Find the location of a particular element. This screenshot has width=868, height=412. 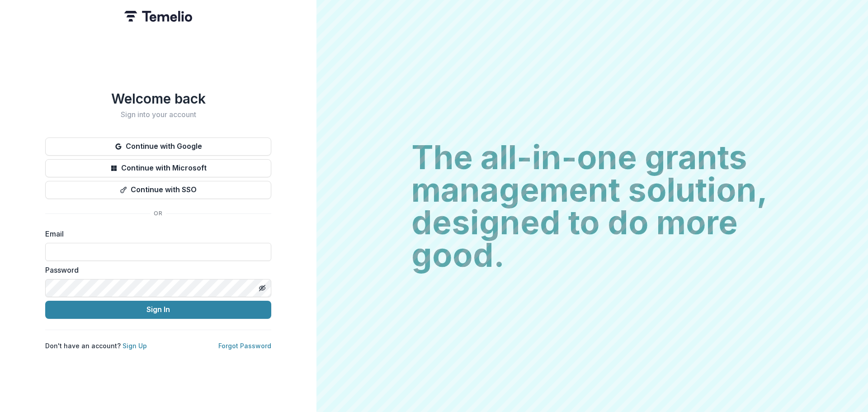

h1: Welcome back is located at coordinates (158, 98).